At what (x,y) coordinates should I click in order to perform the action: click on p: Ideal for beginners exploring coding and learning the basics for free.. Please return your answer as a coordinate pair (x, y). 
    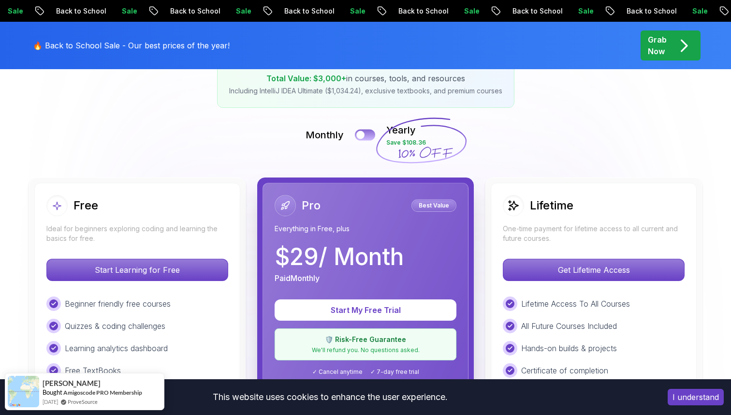
    Looking at the image, I should click on (137, 234).